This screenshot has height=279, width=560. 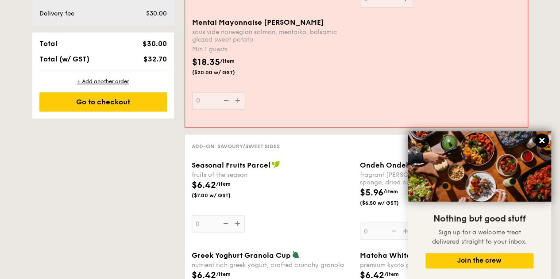 I want to click on span: Add-on: Savoury/Sweet Sides, so click(x=236, y=147).